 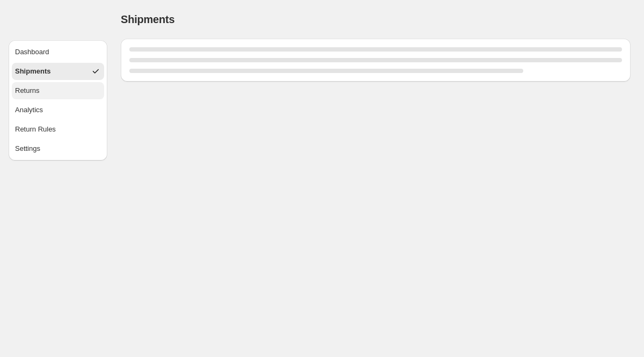 I want to click on button: Return Rules, so click(x=58, y=130).